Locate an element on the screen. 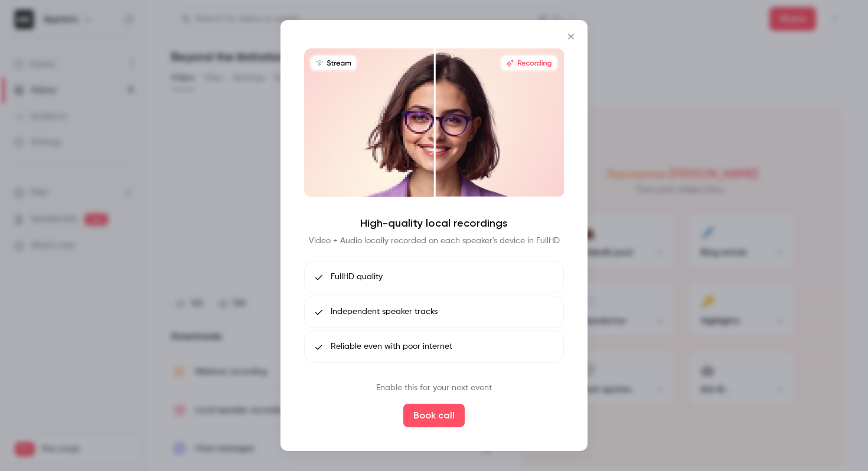  span: Reliable even with poor internet is located at coordinates (392, 346).